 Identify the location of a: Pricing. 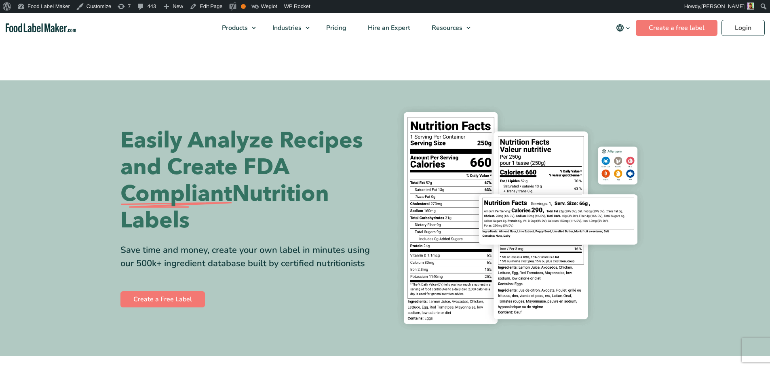
(335, 28).